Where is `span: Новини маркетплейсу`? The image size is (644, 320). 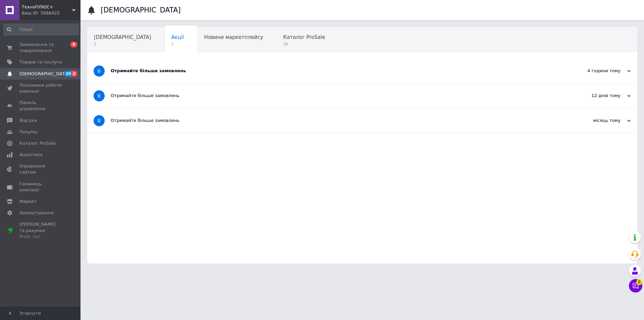
span: Новини маркетплейсу is located at coordinates (234, 37).